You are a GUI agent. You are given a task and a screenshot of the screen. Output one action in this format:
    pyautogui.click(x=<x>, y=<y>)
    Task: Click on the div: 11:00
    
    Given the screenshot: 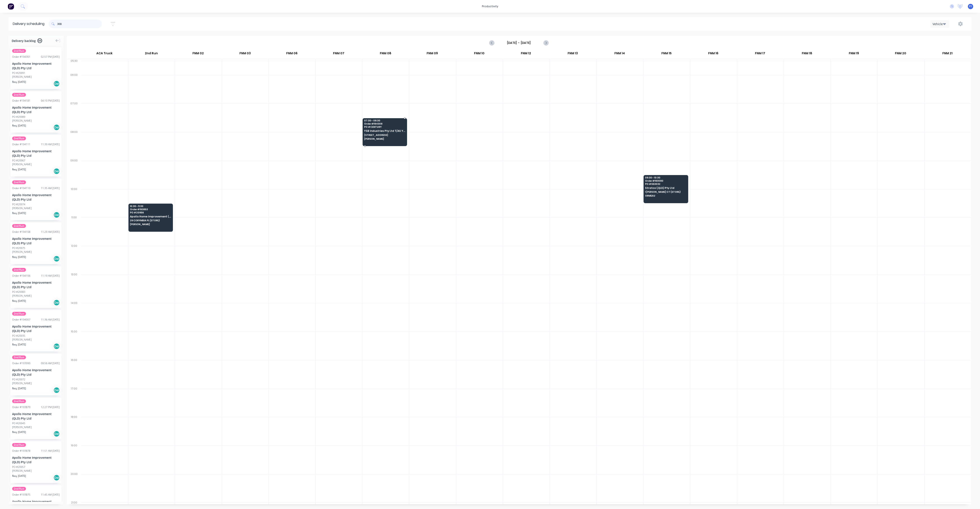 What is the action you would take?
    pyautogui.click(x=74, y=230)
    